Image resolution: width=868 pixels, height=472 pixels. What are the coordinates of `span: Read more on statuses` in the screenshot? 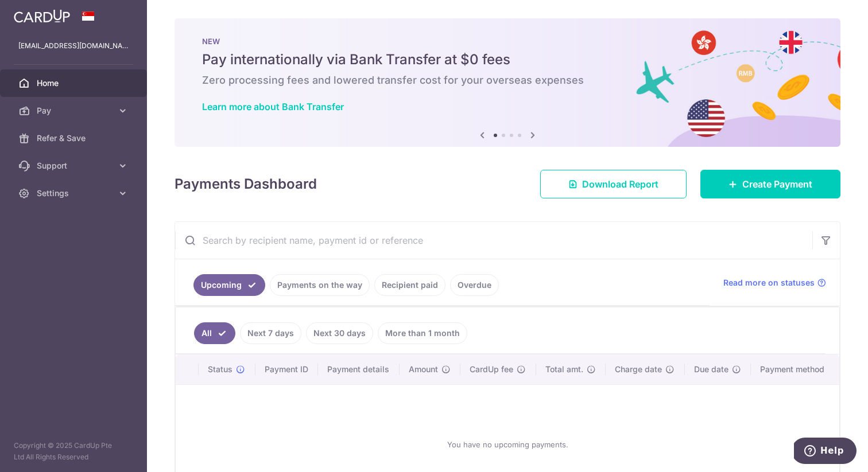 It's located at (769, 283).